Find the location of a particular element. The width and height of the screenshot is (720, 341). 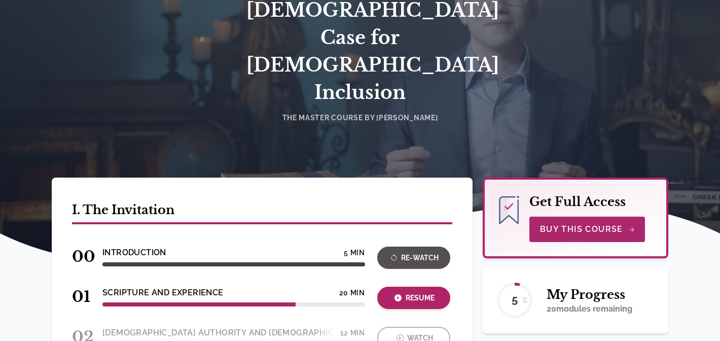

p: 20 modules remaining is located at coordinates (589, 309).